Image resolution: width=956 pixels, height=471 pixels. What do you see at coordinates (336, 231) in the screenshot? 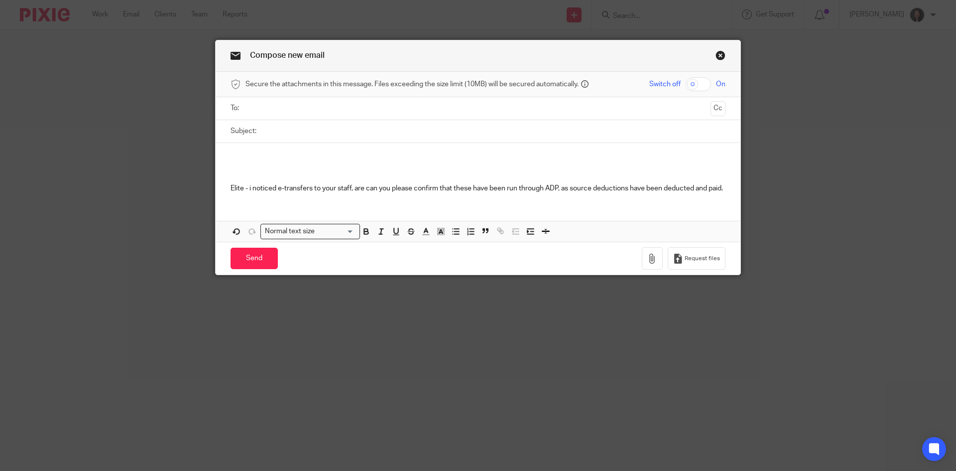
I see `input: Search for option` at bounding box center [336, 231].